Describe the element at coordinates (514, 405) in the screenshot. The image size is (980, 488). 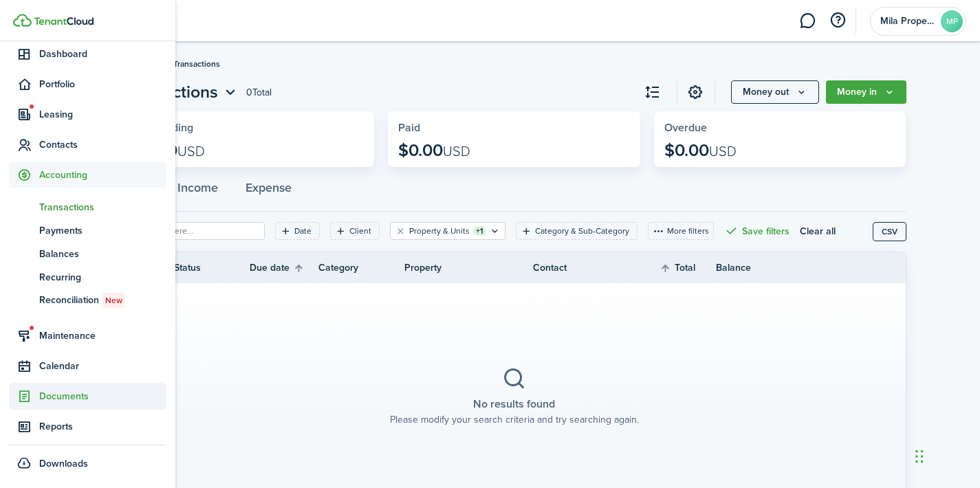
I see `placeholder-title: No results found` at that location.